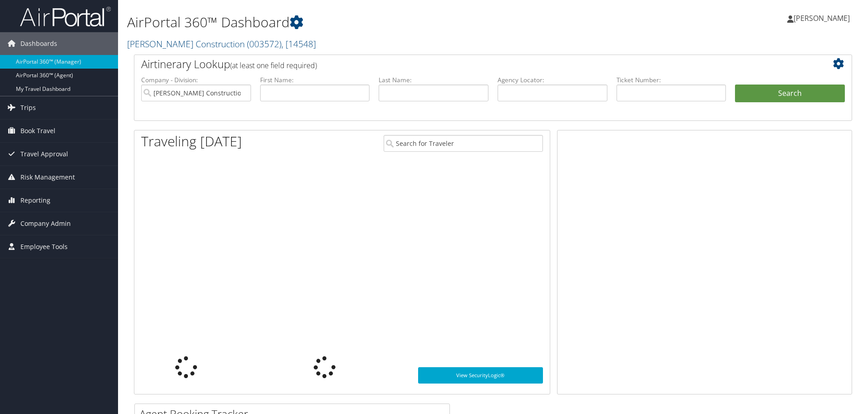 This screenshot has height=414, width=868. Describe the element at coordinates (790, 94) in the screenshot. I see `button: Search` at that location.